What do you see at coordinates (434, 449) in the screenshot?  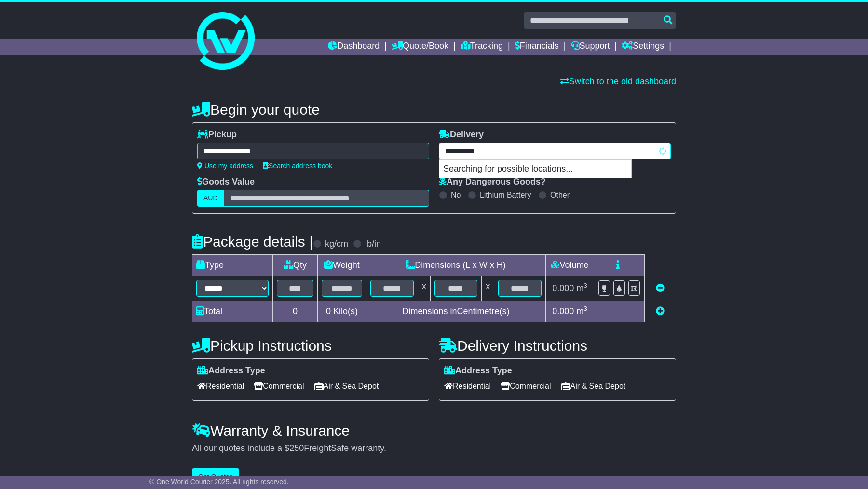 I see `div: All our quotes include a $ FreightSafe warranty.` at bounding box center [434, 449].